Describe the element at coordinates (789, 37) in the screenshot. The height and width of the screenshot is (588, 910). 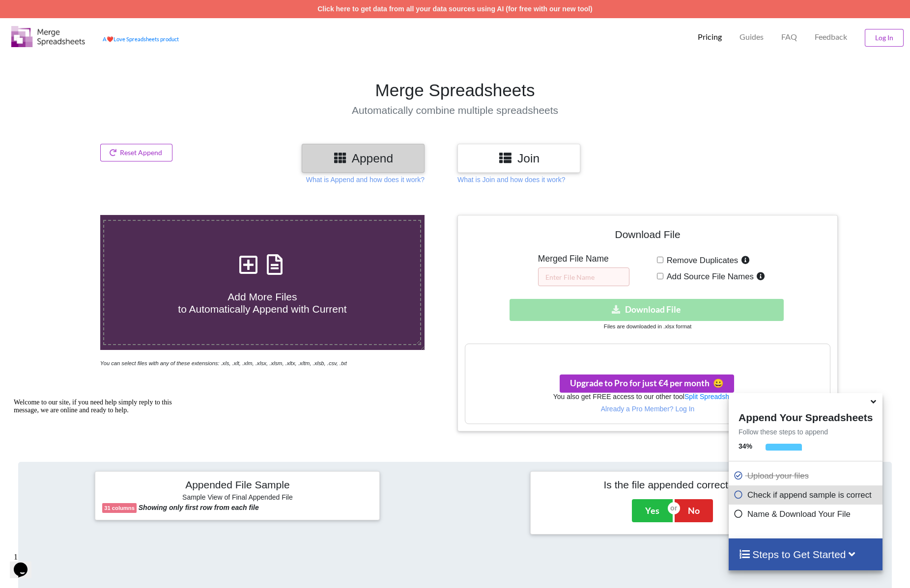
I see `p: FAQ` at that location.